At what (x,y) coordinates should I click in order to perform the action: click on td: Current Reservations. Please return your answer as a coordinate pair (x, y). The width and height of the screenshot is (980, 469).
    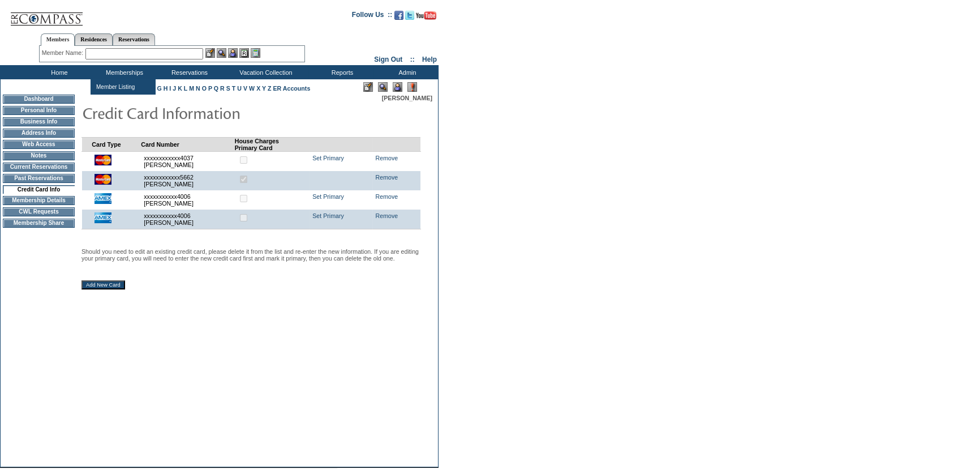
    Looking at the image, I should click on (38, 167).